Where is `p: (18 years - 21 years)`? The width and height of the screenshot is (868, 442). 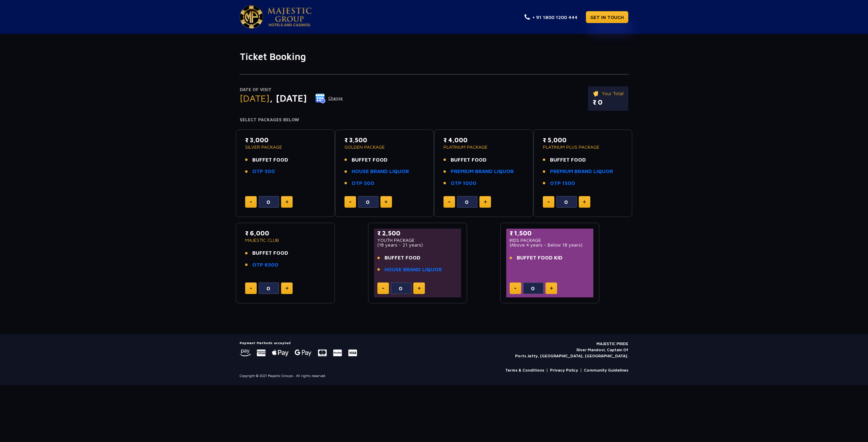
p: (18 years - 21 years) is located at coordinates (417, 245).